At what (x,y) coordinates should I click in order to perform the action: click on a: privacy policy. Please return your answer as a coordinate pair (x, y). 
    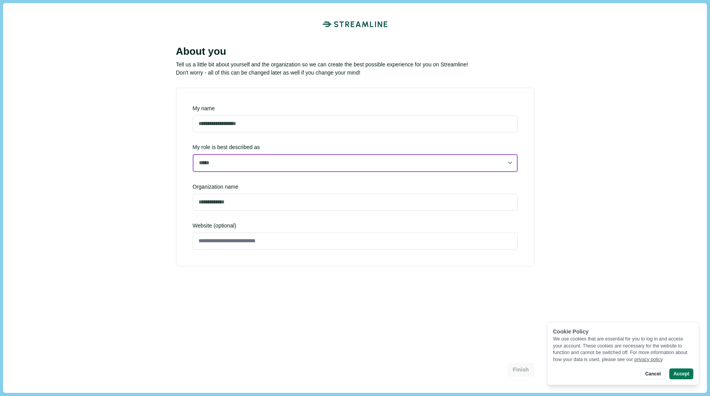
    Looking at the image, I should click on (649, 359).